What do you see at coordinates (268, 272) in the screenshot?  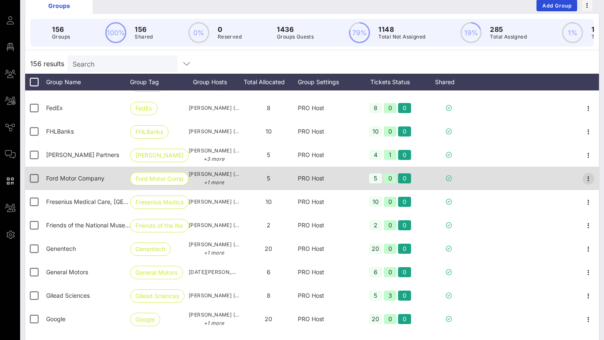 I see `span: 6` at bounding box center [268, 272].